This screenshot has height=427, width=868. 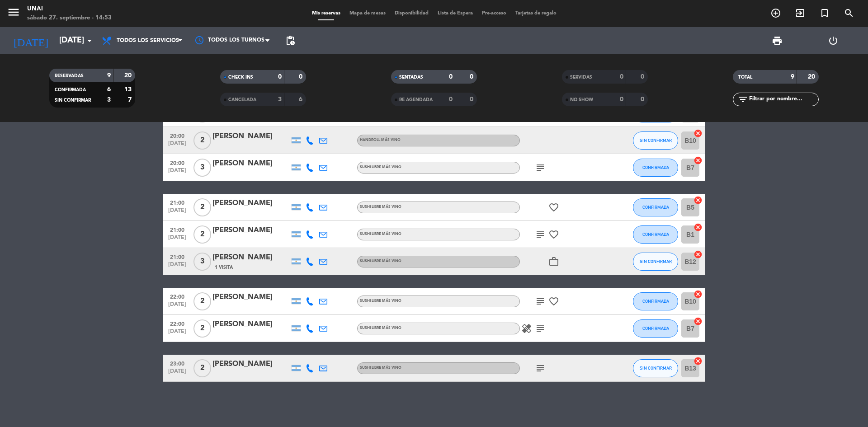 What do you see at coordinates (380, 140) in the screenshot?
I see `span: HANDROLL MÁS VINO` at bounding box center [380, 140].